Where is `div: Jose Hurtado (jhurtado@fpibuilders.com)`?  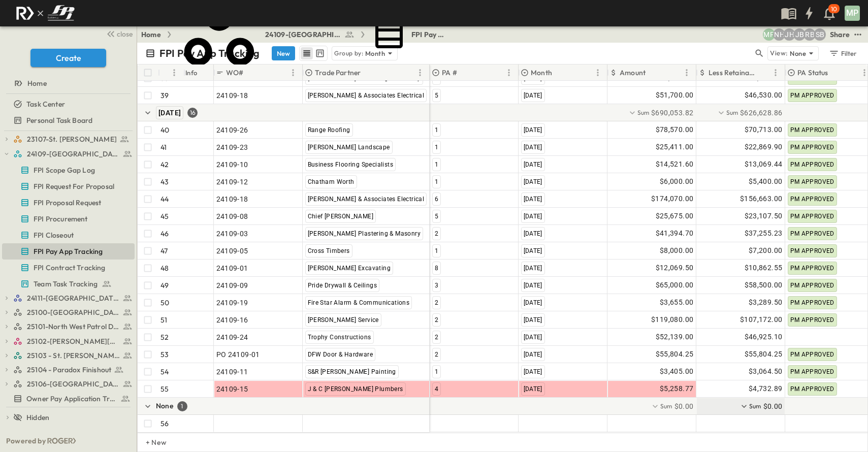 div: Jose Hurtado (jhurtado@fpibuilders.com) is located at coordinates (789, 34).